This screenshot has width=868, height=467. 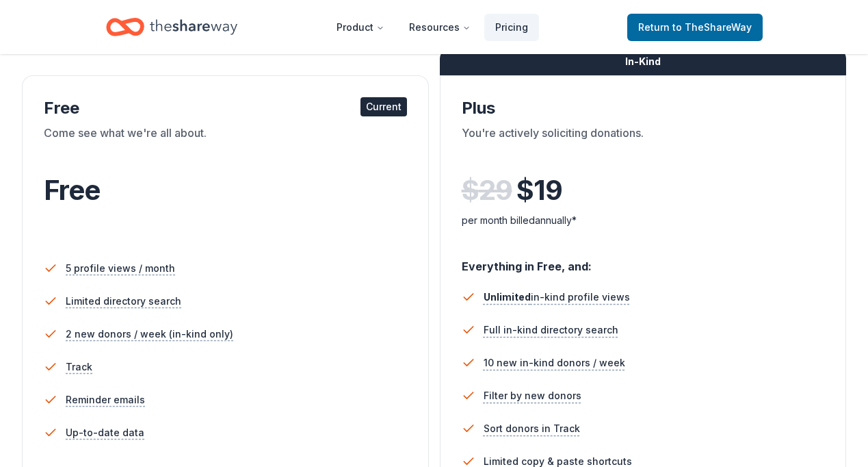 I want to click on span: Unlimited, so click(x=507, y=296).